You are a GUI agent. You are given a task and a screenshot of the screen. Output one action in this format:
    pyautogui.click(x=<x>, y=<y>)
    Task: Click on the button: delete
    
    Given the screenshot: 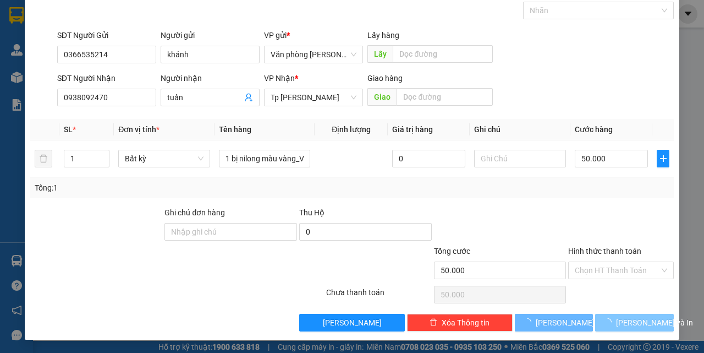 What is the action you would take?
    pyautogui.click(x=43, y=158)
    